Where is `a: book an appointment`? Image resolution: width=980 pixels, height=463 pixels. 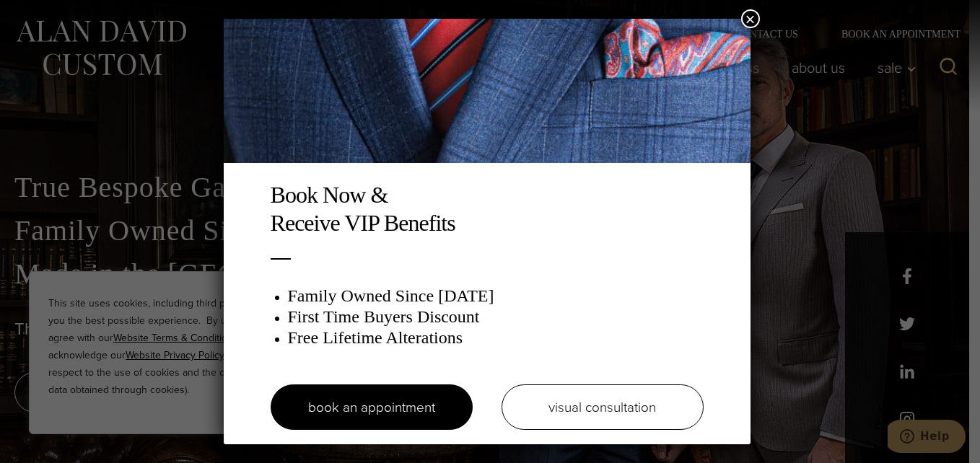 a: book an appointment is located at coordinates (372, 407).